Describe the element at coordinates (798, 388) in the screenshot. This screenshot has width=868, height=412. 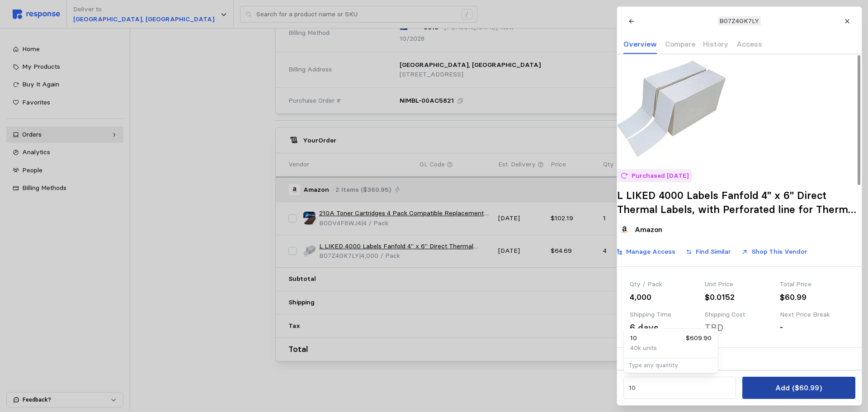
I see `p: Add ($60.99)` at that location.